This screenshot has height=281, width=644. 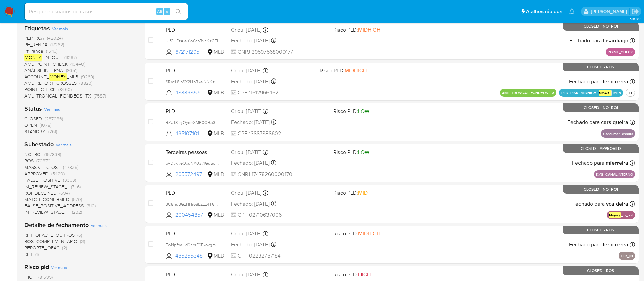 What do you see at coordinates (544, 11) in the screenshot?
I see `span: Atalhos rápidos` at bounding box center [544, 11].